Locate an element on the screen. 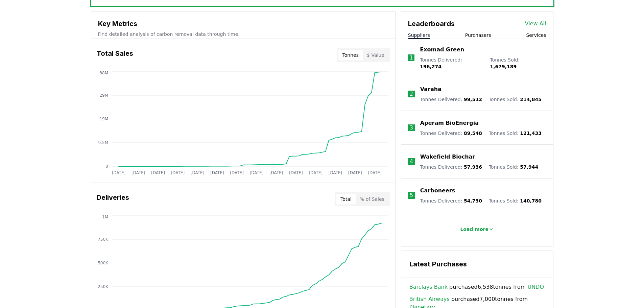 The width and height of the screenshot is (644, 308). p: Aperam BioEnergia is located at coordinates (449, 123).